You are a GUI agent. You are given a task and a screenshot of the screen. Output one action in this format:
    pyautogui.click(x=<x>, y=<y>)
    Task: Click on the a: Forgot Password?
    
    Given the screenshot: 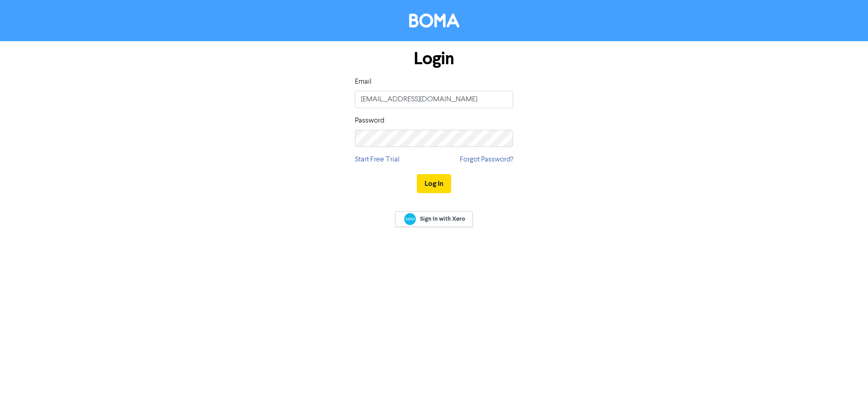 What is the action you would take?
    pyautogui.click(x=486, y=159)
    